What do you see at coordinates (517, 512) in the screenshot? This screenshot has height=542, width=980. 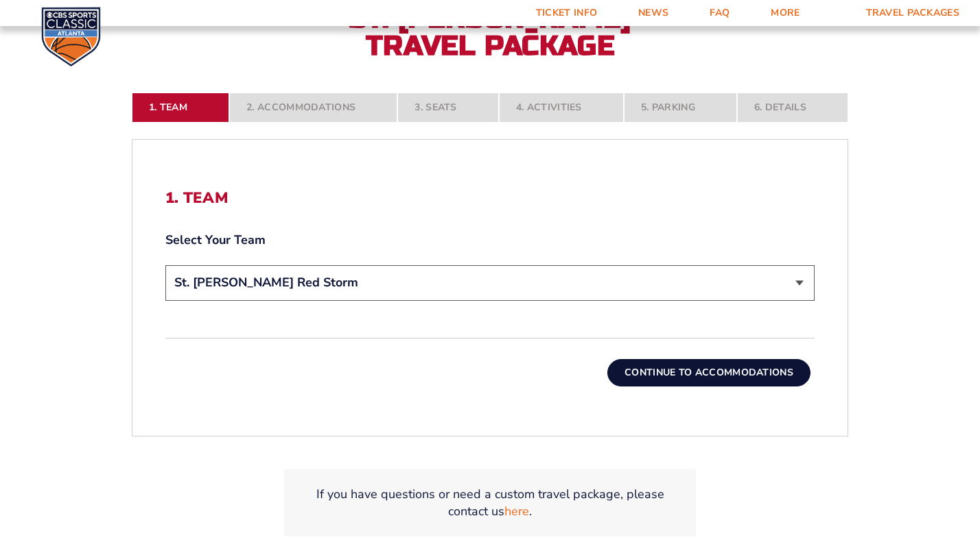 I see `a: here` at bounding box center [517, 512].